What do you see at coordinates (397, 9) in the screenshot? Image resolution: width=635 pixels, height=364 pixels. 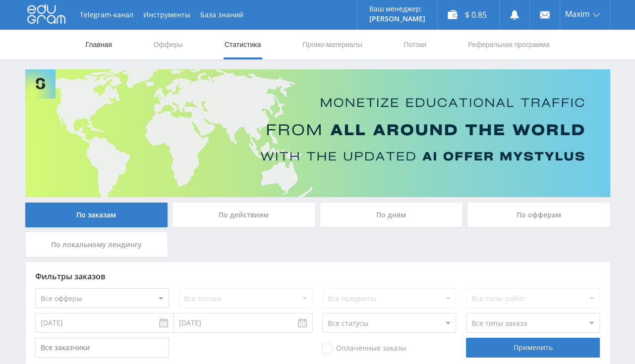 I see `p: Ваш менеджер:` at bounding box center [397, 9].